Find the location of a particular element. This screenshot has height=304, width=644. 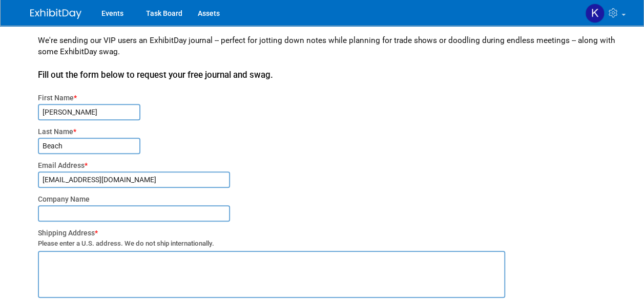

div: Please enter a U.S. address. We do not ship internationally. is located at coordinates (330, 244).